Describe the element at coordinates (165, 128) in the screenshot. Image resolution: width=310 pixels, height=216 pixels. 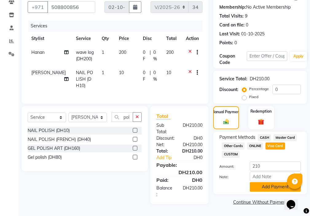
I see `div: Sub Total:` at that location.